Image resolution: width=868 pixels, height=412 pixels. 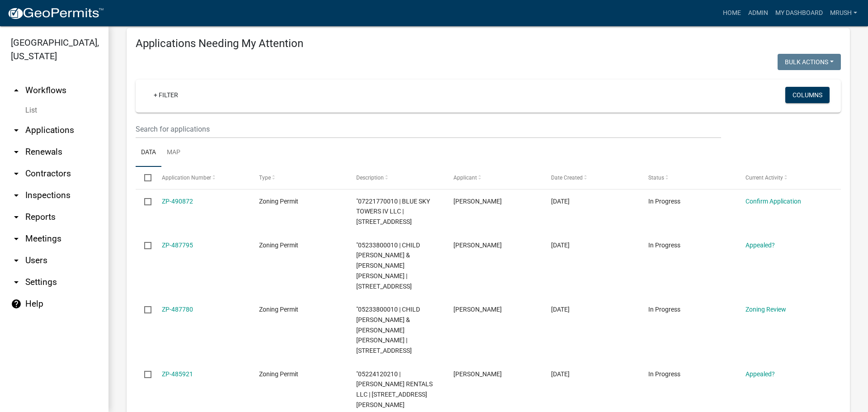 I want to click on a: + Filter, so click(x=166, y=95).